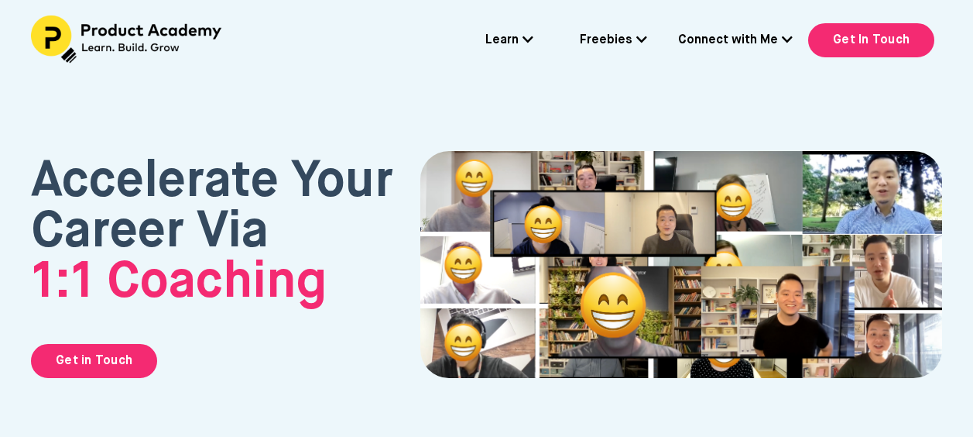 The image size is (973, 437). I want to click on a: Get in Touch, so click(94, 361).